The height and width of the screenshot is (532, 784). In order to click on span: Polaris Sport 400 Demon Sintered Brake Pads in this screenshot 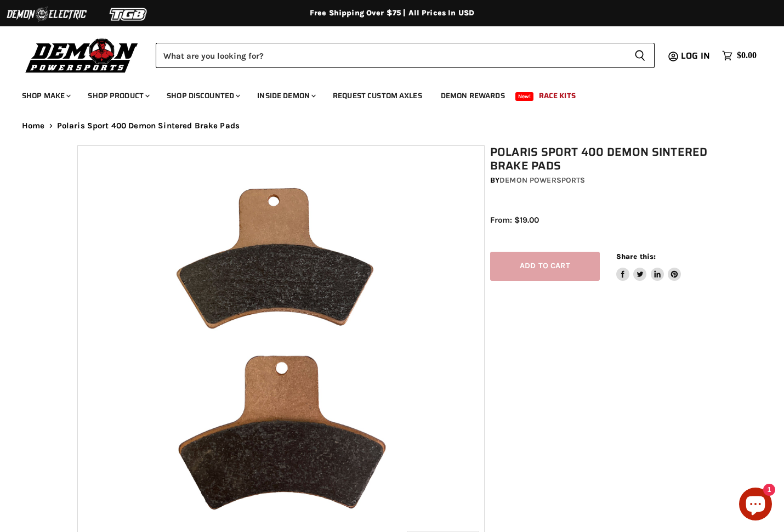, I will do `click(148, 125)`.